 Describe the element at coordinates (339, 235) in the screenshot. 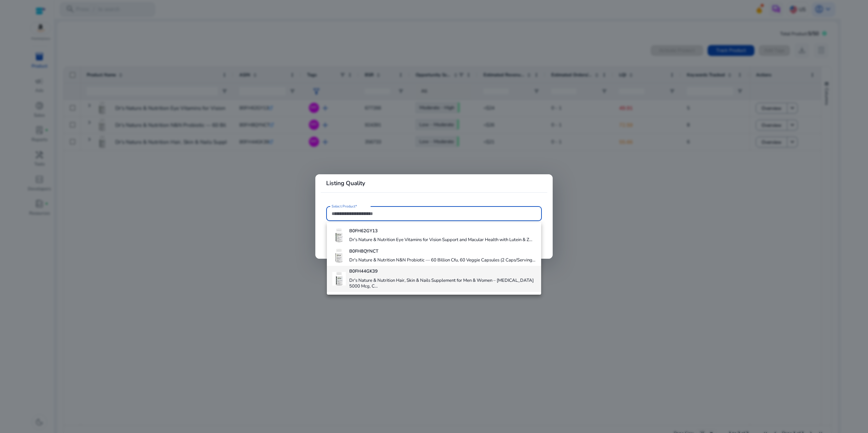

I see `img: 4177ud3iVrL._AC_US40_.jpg` at that location.